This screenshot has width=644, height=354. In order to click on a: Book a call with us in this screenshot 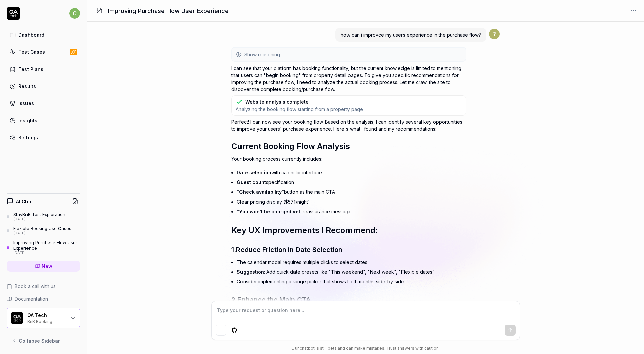, I will do `click(43, 286)`.